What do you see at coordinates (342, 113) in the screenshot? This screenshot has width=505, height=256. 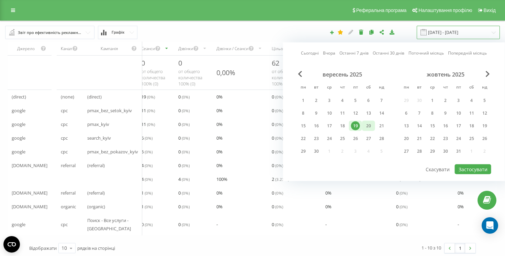 I see `div: 11` at bounding box center [342, 113].